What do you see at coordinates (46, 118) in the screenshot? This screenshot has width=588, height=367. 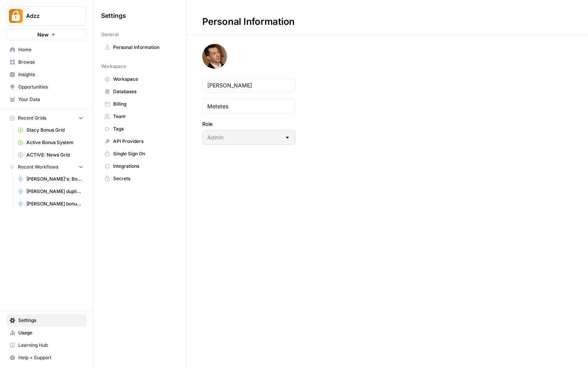 I see `button: Recent Grids` at bounding box center [46, 118].